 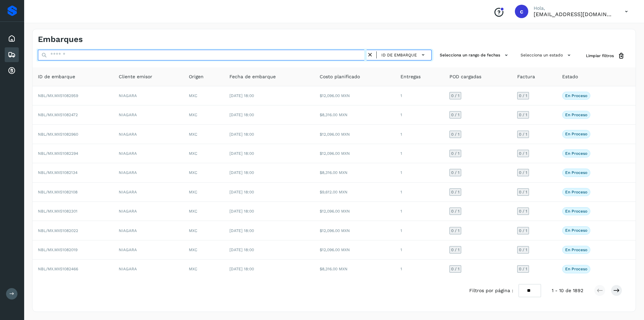 What do you see at coordinates (58, 269) in the screenshot?
I see `span: NBL/MX.MX51082466` at bounding box center [58, 269].